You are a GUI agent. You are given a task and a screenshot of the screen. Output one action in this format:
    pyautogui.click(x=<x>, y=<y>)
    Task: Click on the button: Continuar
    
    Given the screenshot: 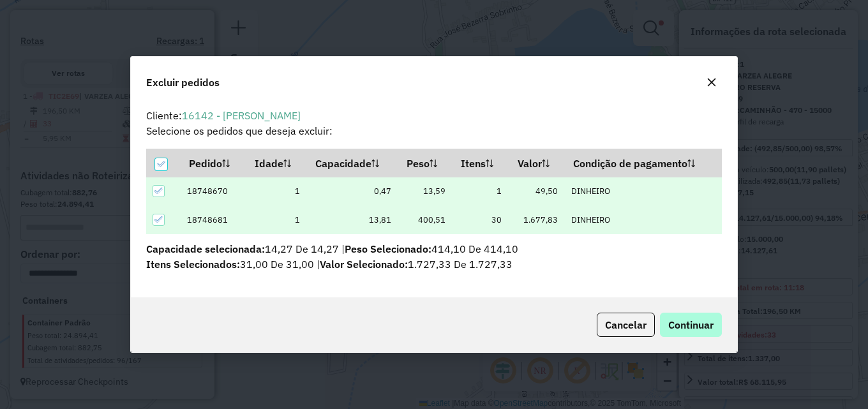 What is the action you would take?
    pyautogui.click(x=690, y=325)
    